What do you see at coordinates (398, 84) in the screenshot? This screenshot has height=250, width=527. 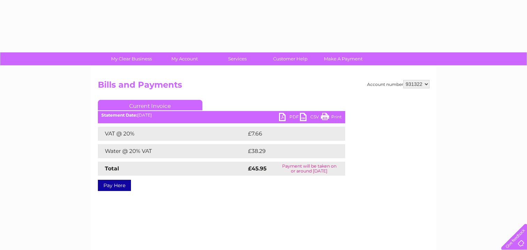 I see `div: Account number` at bounding box center [398, 84].